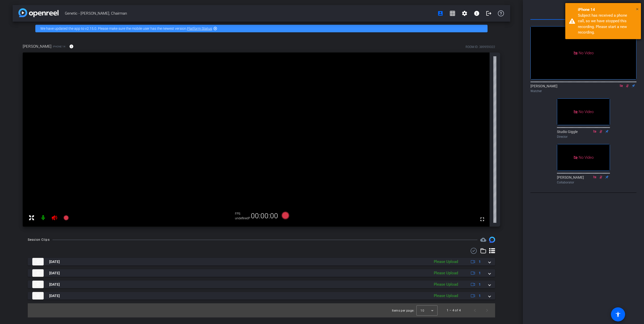 The width and height of the screenshot is (644, 324). What do you see at coordinates (487, 310) in the screenshot?
I see `button: Next page` at bounding box center [487, 310].